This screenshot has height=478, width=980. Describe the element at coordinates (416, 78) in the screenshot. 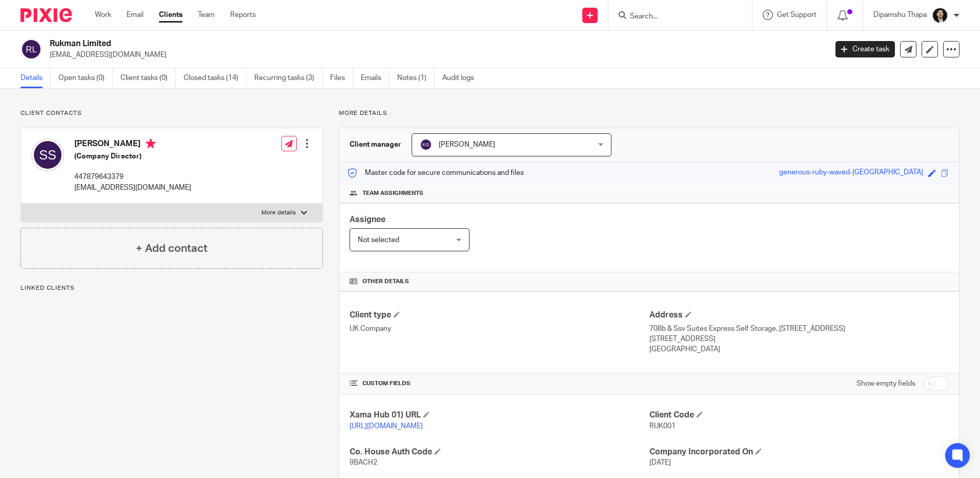

I see `a: Notes (1)` at that location.